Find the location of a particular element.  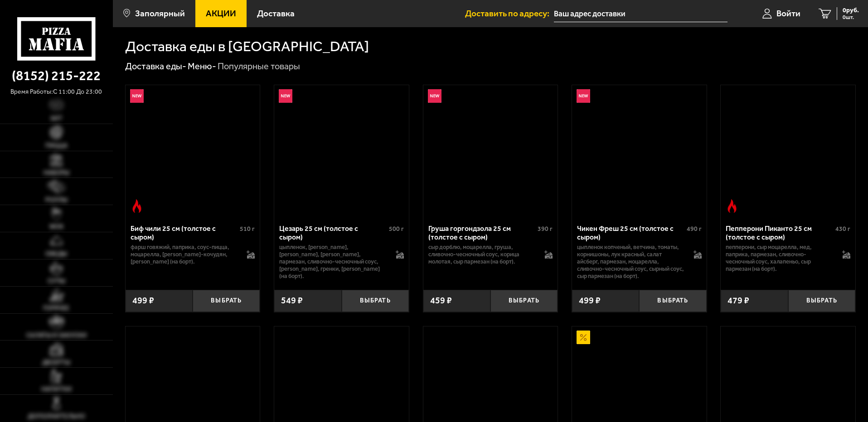

span: Дополнительно is located at coordinates (56, 417).